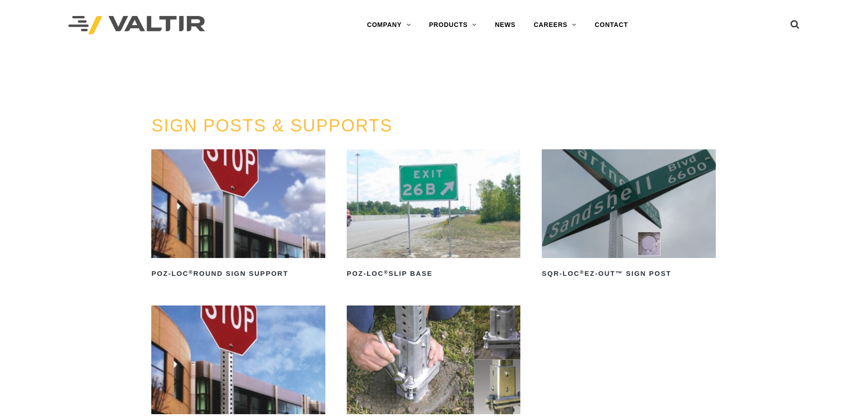  Describe the element at coordinates (238, 273) in the screenshot. I see `h2: POZ-LOC Round Sign Support` at that location.